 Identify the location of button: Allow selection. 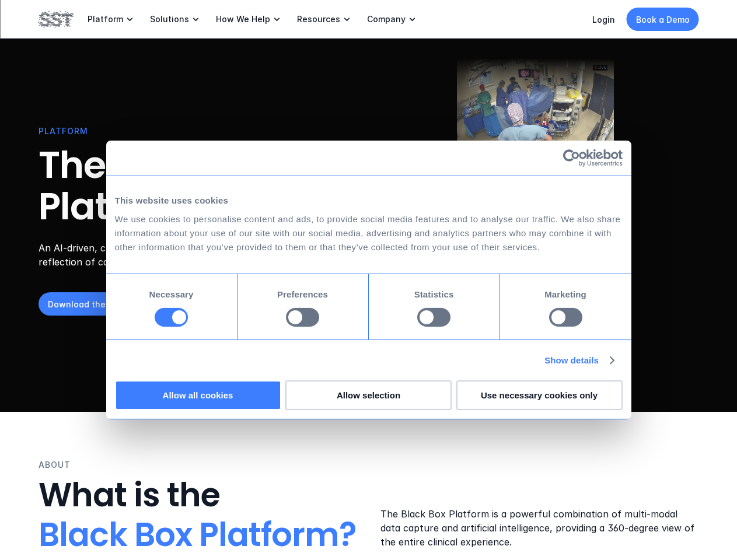
(368, 395).